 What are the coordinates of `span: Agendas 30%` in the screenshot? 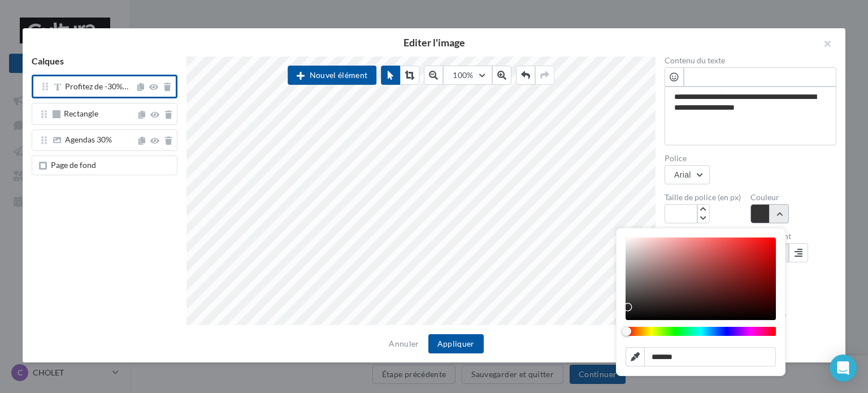 It's located at (88, 139).